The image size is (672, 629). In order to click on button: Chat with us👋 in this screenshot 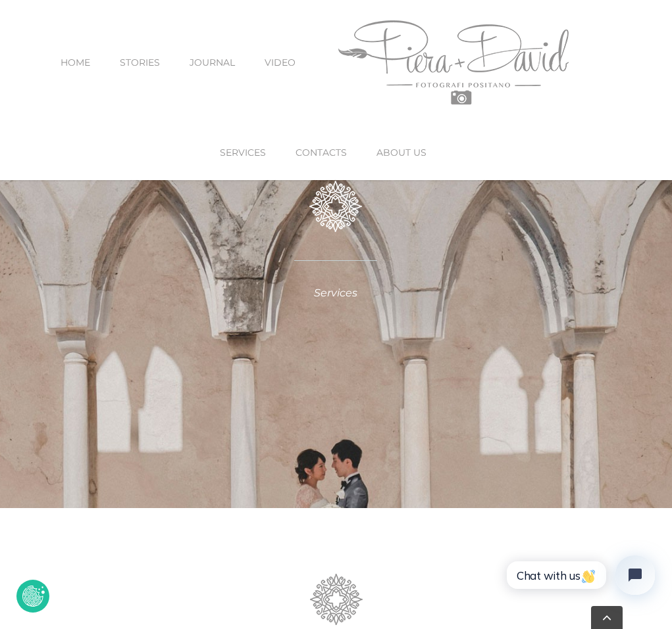, I will do `click(69, 38)`.